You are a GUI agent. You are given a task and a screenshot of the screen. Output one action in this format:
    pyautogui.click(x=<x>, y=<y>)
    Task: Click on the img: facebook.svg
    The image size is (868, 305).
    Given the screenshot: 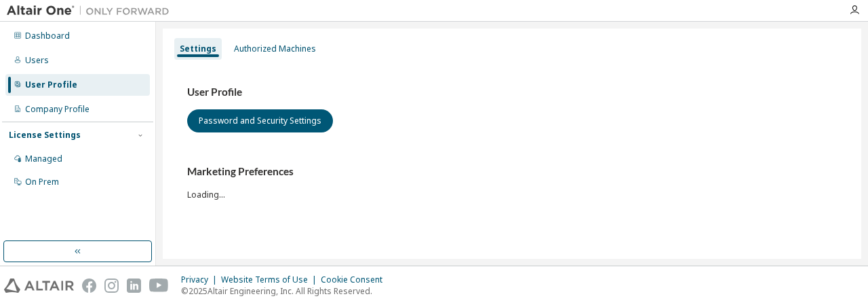 What is the action you would take?
    pyautogui.click(x=89, y=285)
    